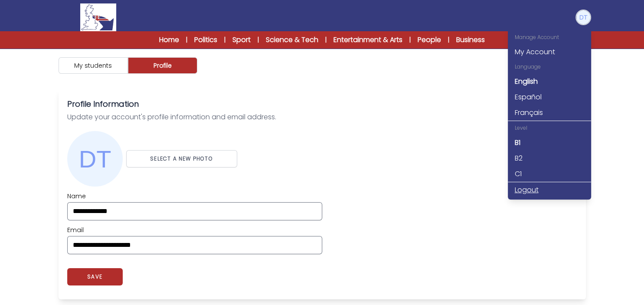  I want to click on h3: Profile Information, so click(322, 104).